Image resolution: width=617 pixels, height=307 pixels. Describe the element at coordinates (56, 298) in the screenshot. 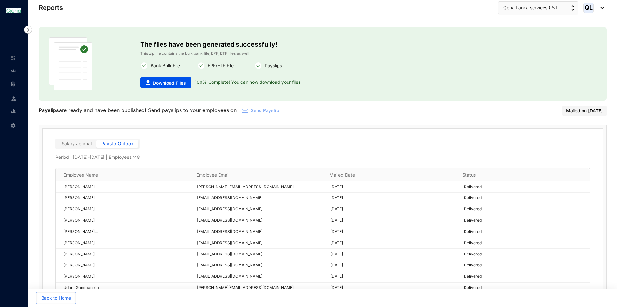

I see `button: Back to Home` at that location.